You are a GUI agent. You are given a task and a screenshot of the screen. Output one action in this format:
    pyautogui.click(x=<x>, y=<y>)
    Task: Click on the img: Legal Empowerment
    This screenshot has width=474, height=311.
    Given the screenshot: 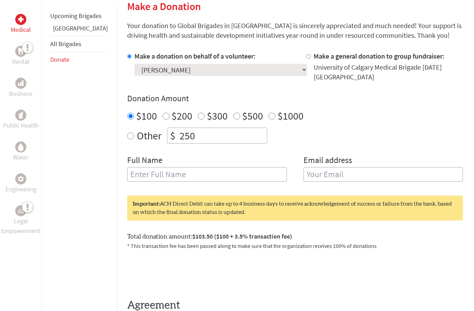 What is the action you would take?
    pyautogui.click(x=21, y=211)
    